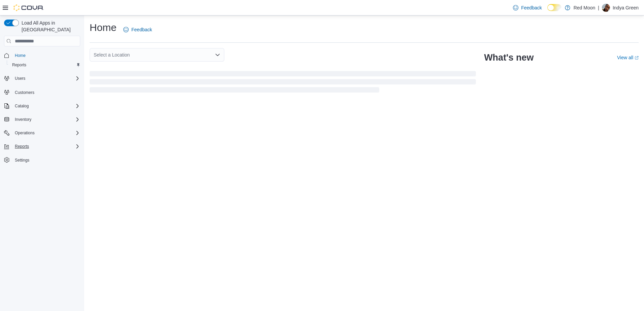 Image resolution: width=644 pixels, height=311 pixels. I want to click on button: Home, so click(42, 55).